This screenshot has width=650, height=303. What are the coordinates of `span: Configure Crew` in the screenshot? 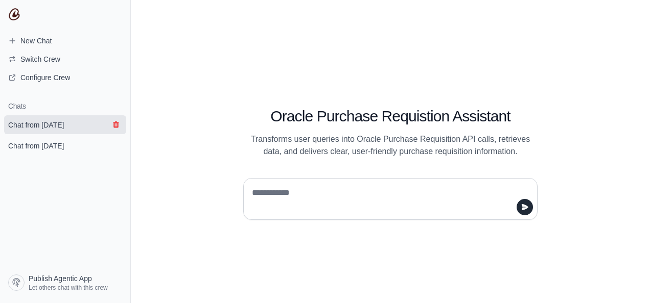 It's located at (45, 78).